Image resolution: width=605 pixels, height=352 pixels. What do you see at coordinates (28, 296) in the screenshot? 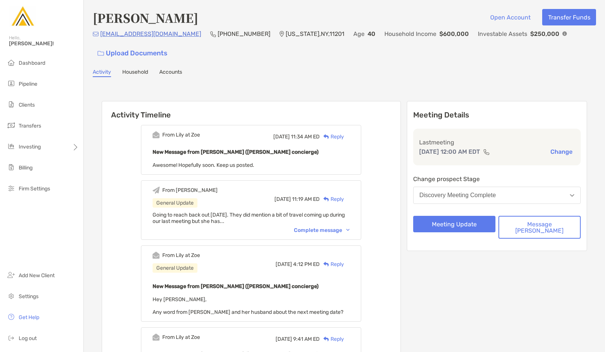
I see `span: Settings` at bounding box center [28, 296].